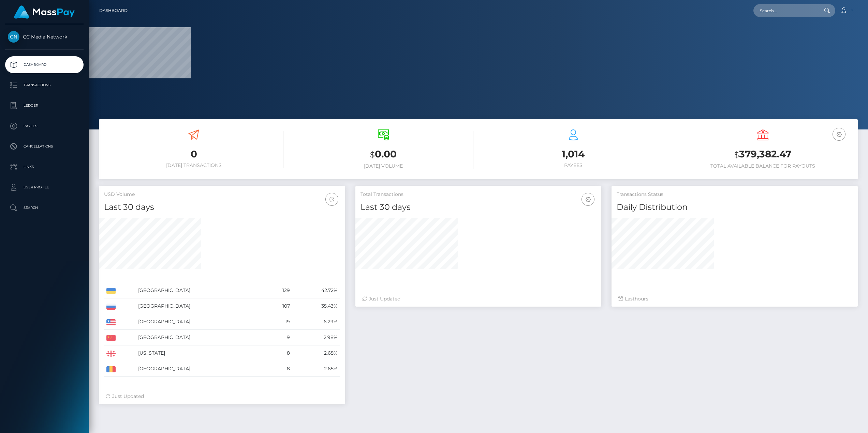 The height and width of the screenshot is (433, 868). Describe the element at coordinates (44, 85) in the screenshot. I see `a: Transactions` at that location.